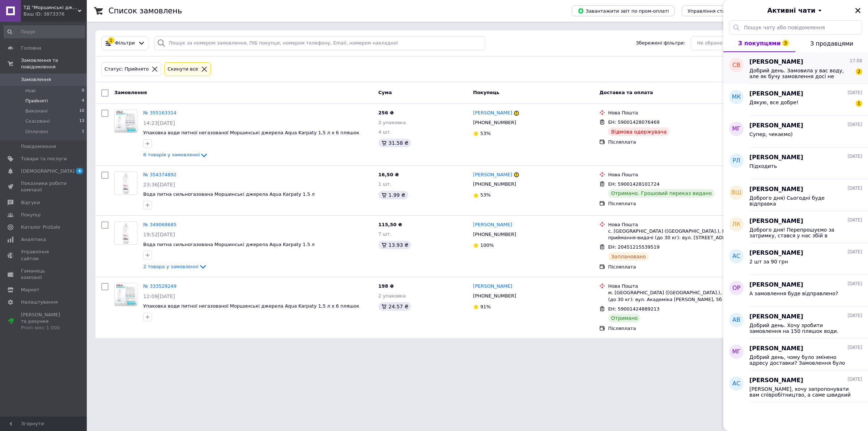  I want to click on button: Управління статусами, so click(715, 11).